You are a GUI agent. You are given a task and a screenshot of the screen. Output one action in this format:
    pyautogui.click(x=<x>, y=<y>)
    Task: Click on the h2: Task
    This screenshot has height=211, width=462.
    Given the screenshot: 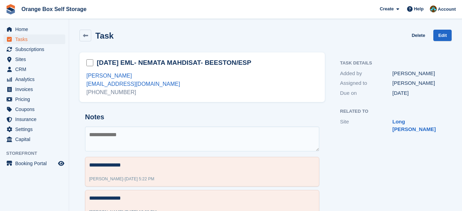 What is the action you would take?
    pyautogui.click(x=104, y=36)
    